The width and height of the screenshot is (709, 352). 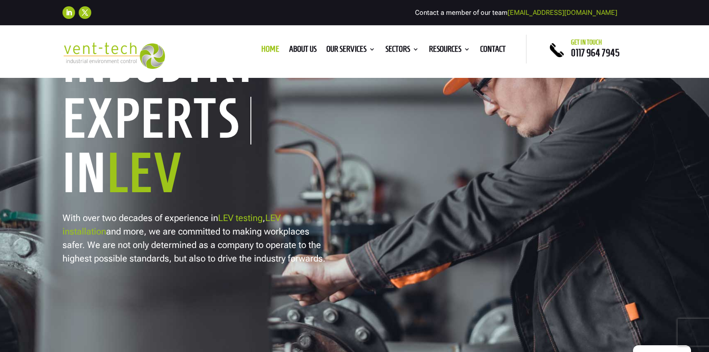 I want to click on a: Home, so click(x=270, y=51).